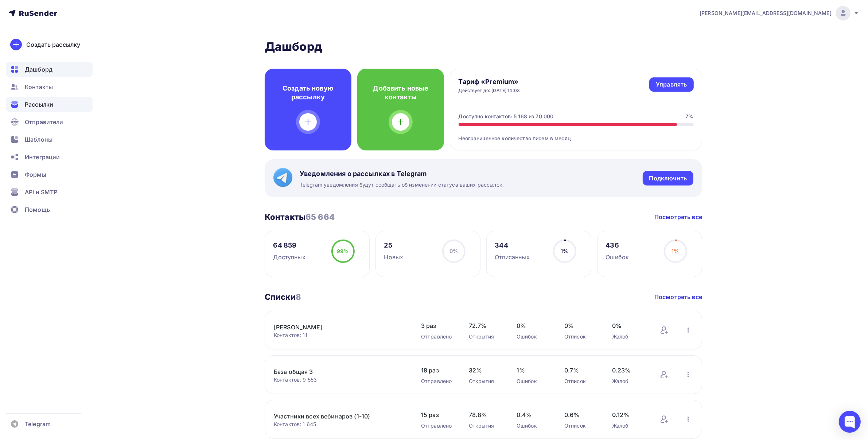 The width and height of the screenshot is (868, 440). What do you see at coordinates (393, 257) in the screenshot?
I see `div: Новых` at bounding box center [393, 257].